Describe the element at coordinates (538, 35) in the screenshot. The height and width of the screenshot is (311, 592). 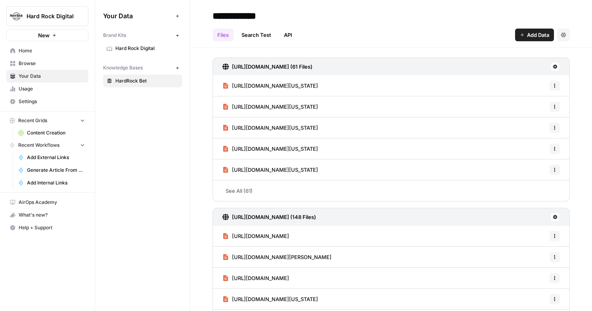
I see `span: Add Data` at that location.